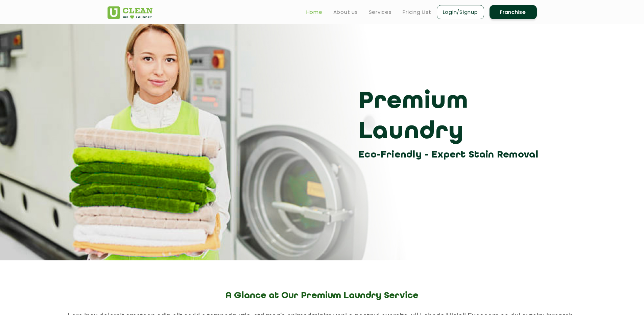  What do you see at coordinates (346, 12) in the screenshot?
I see `a: About us` at bounding box center [346, 12].